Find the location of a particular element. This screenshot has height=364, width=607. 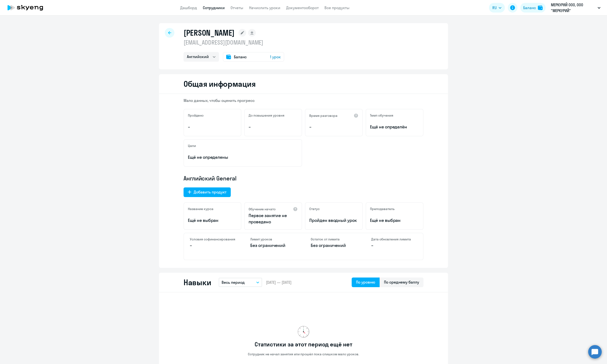

button: RU is located at coordinates (497, 8).